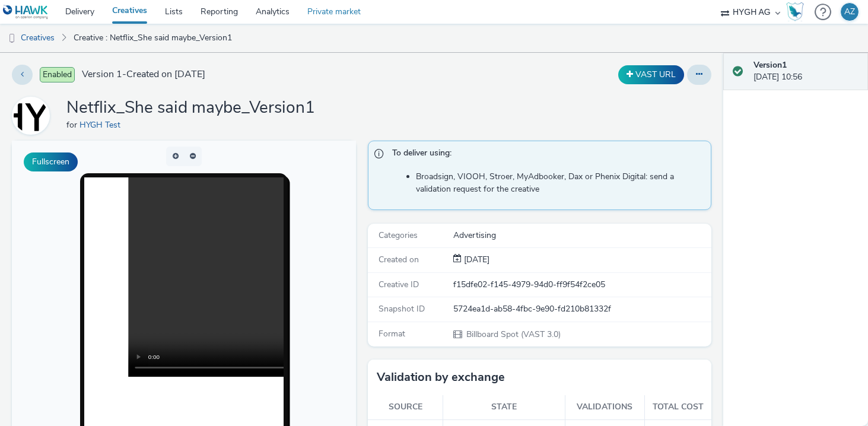  What do you see at coordinates (401, 309) in the screenshot?
I see `span: Snapshot ID` at bounding box center [401, 309].